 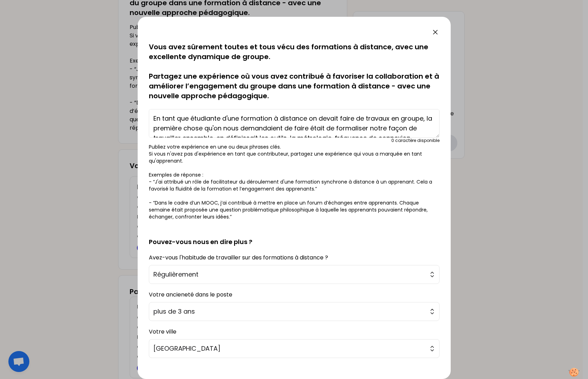 I want to click on textarea: En tant que étudiante d'une formation à distance on devait faire de travaux en groupe, la premièr..., so click(x=294, y=123).